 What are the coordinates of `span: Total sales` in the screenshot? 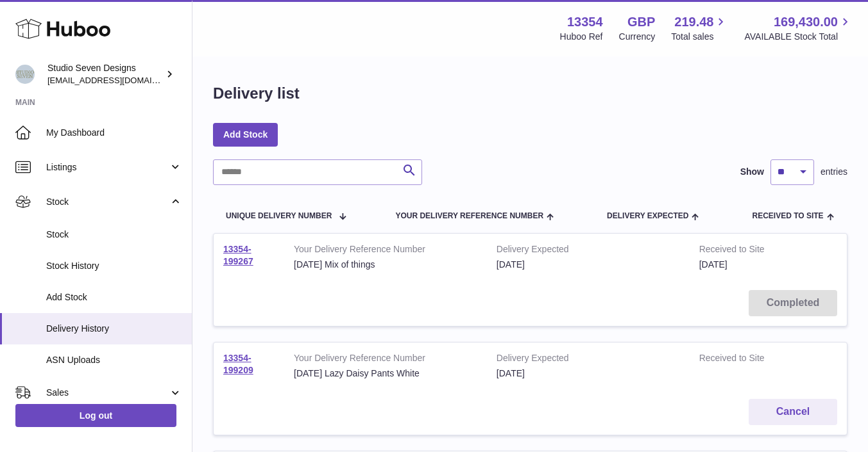 It's located at (699, 37).